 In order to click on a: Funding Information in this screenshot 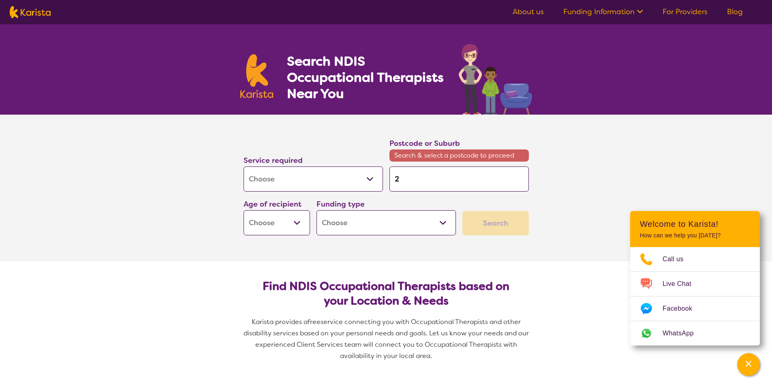, I will do `click(603, 12)`.